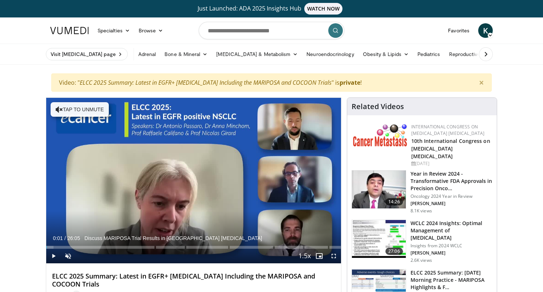 Image resolution: width=543 pixels, height=292 pixels. I want to click on input: Search topics, interventions, so click(271, 31).